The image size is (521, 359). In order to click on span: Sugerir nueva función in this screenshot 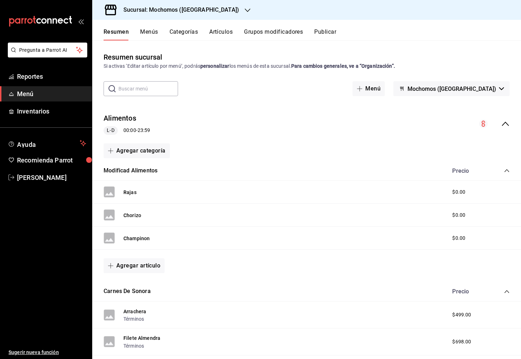, I will do `click(47, 352)`.